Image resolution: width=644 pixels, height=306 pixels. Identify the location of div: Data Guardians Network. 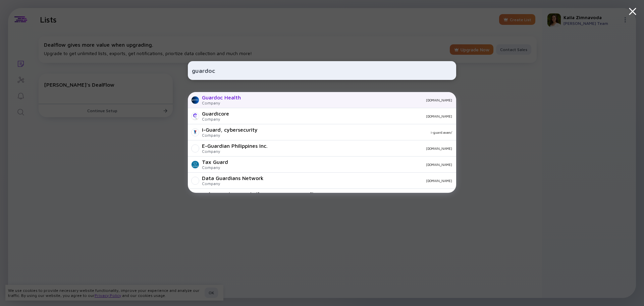
(233, 178).